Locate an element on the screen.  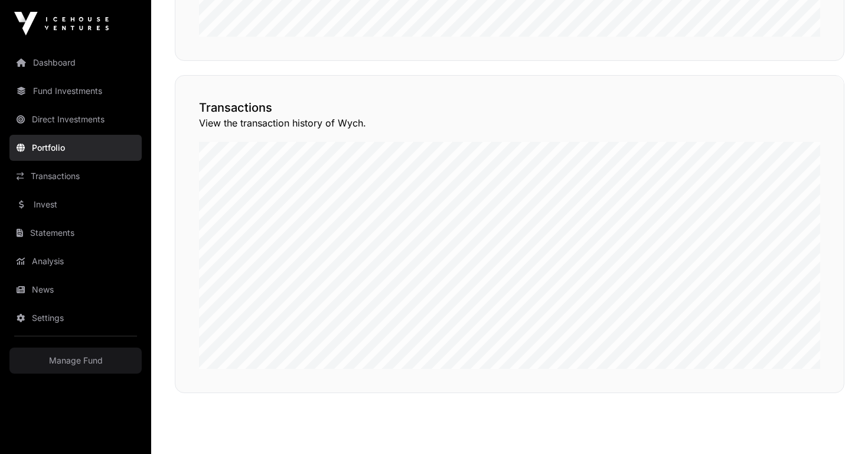
h2: Transactions is located at coordinates (510, 108).